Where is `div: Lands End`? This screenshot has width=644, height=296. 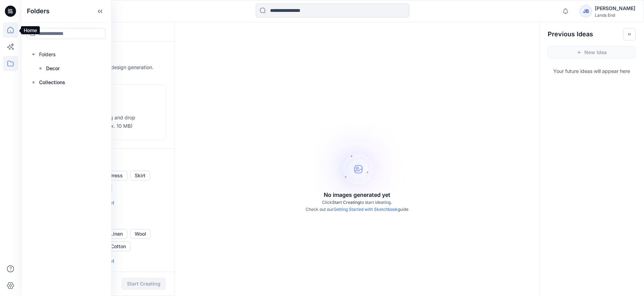
div: Lands End is located at coordinates (615, 15).